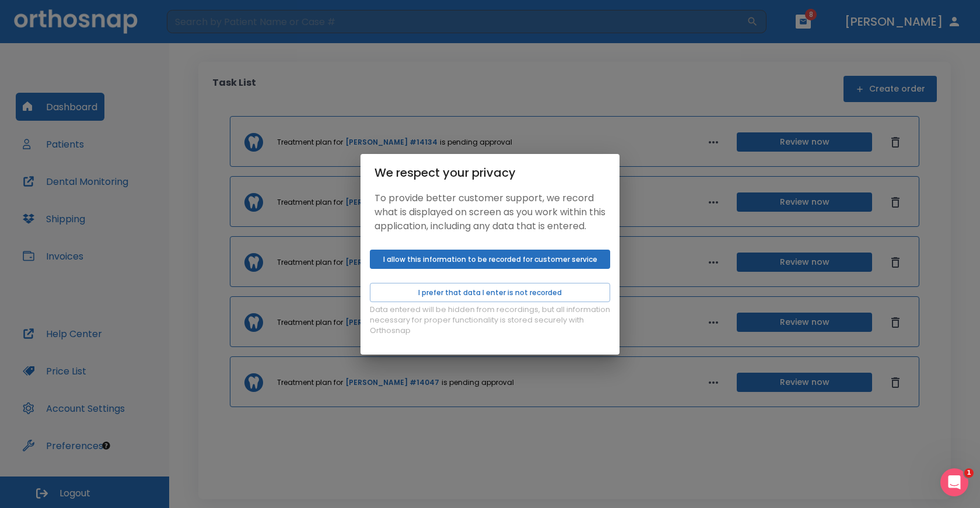 This screenshot has width=980, height=508. Describe the element at coordinates (490, 292) in the screenshot. I see `button: I prefer that data I enter is not recorded` at that location.